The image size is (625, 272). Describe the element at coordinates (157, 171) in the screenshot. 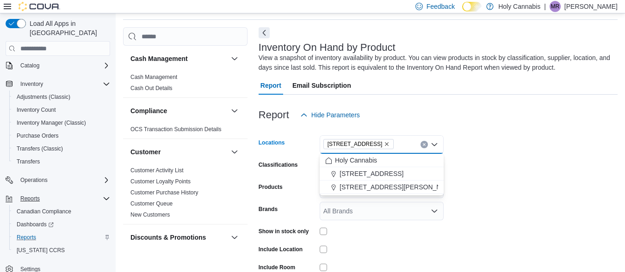

I see `span: Customer Activity List` at that location.